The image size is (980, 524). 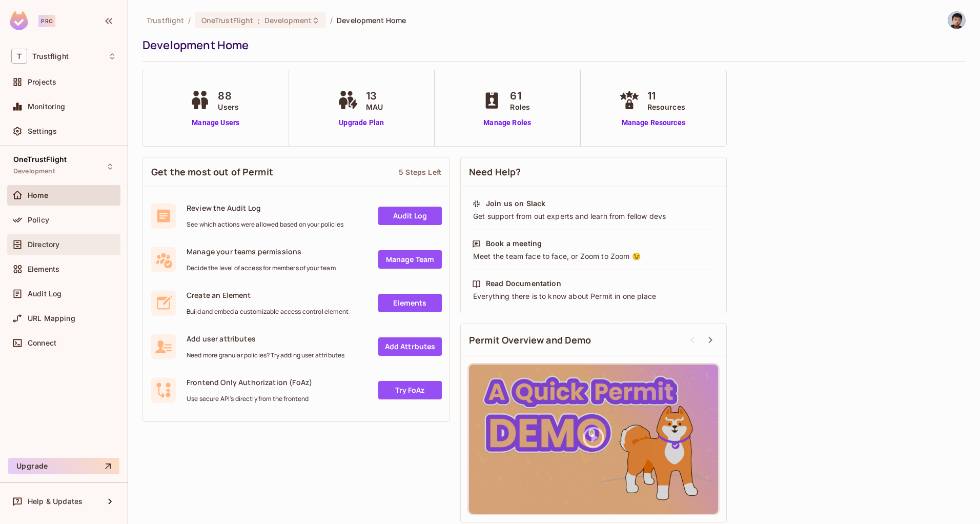 I want to click on a: Audit Log, so click(x=410, y=216).